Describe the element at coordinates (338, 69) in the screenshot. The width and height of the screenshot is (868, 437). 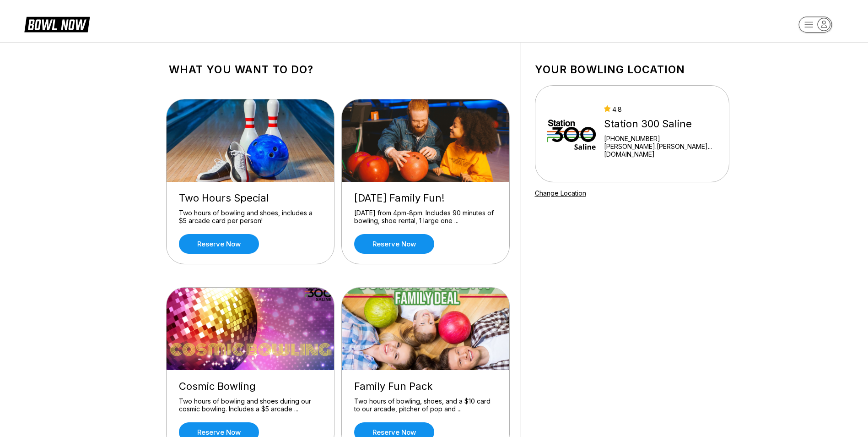
I see `h1: What you want to do?` at that location.